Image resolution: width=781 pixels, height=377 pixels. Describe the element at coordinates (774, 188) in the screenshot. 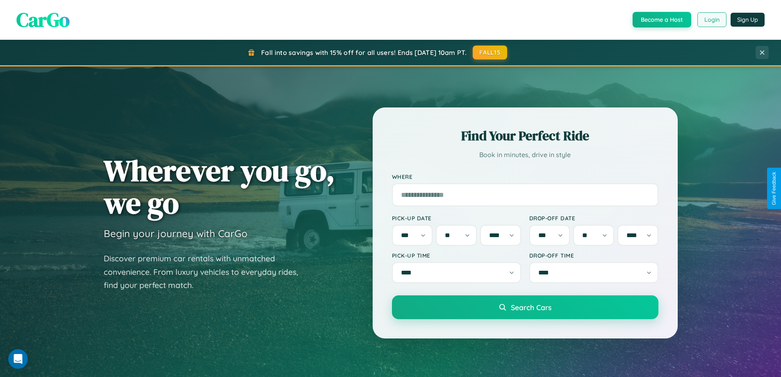

I see `div: Give Feedback` at that location.